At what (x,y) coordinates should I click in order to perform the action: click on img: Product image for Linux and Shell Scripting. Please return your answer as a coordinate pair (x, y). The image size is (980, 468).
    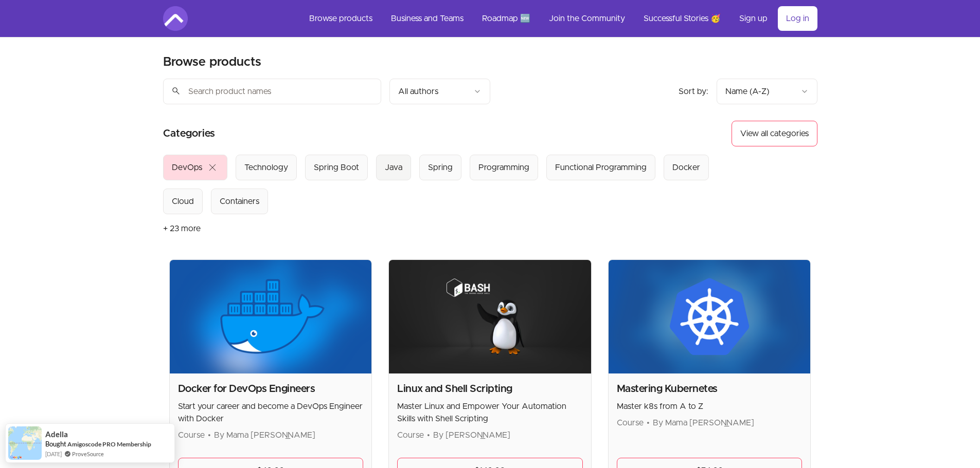
    Looking at the image, I should click on (490, 317).